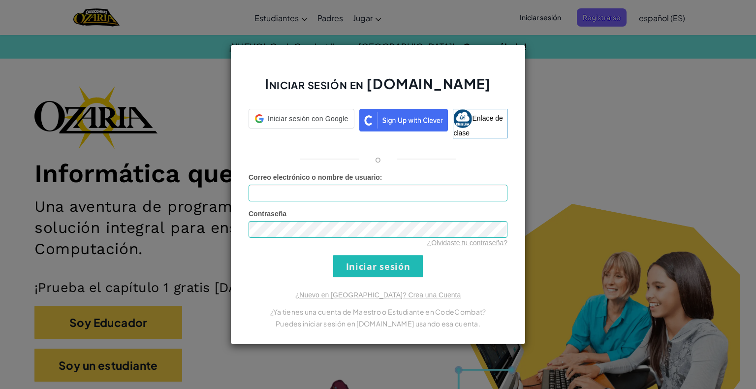 This screenshot has height=389, width=756. What do you see at coordinates (301, 124) in the screenshot?
I see `a: Iniciar sesión con Google` at bounding box center [301, 124].